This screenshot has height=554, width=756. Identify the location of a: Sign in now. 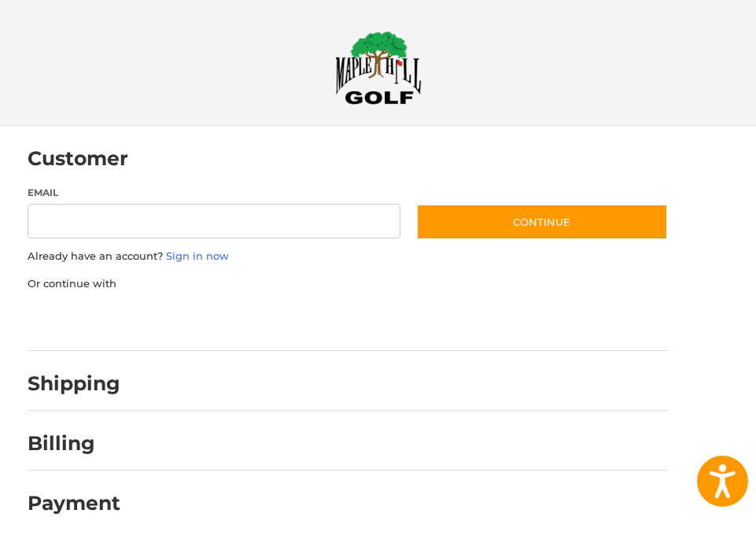
(197, 256).